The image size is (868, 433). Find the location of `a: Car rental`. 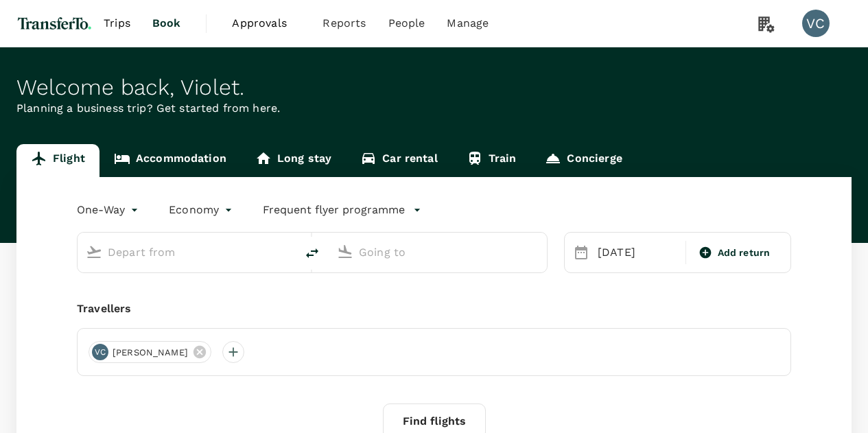

a: Car rental is located at coordinates (398, 161).